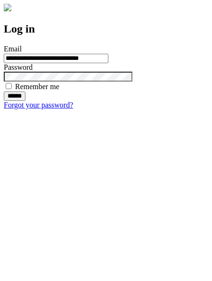 The width and height of the screenshot is (212, 281). Describe the element at coordinates (37, 86) in the screenshot. I see `label: Remember me` at that location.